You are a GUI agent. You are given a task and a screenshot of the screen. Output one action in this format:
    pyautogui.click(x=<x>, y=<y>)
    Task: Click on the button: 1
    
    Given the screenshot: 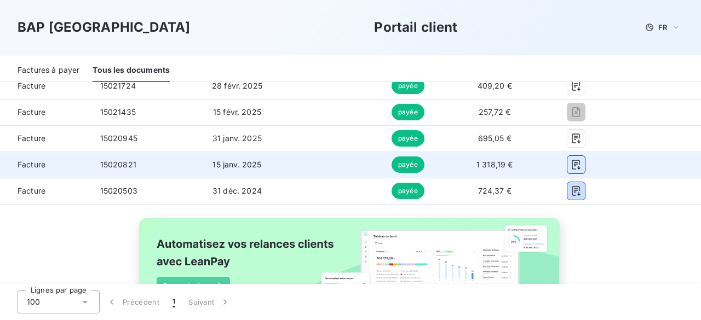 What is the action you would take?
    pyautogui.click(x=174, y=302)
    